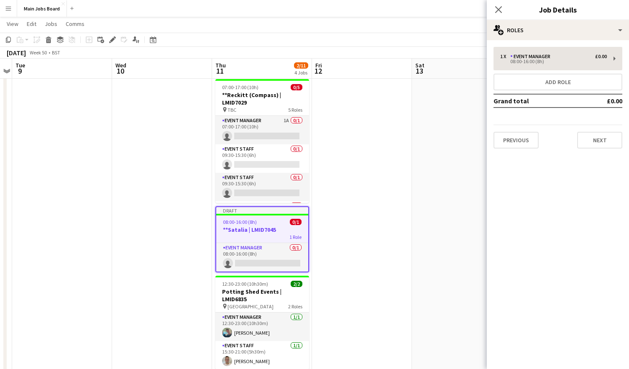 Image resolution: width=629 pixels, height=369 pixels. Describe the element at coordinates (301, 72) in the screenshot. I see `div: 4 Jobs` at that location.